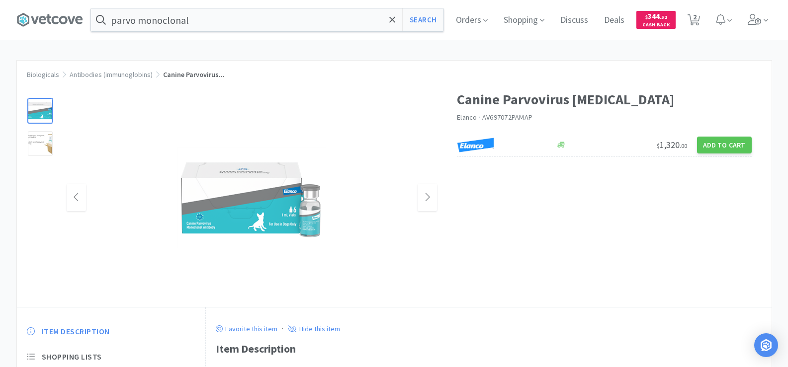  Describe the element at coordinates (194, 75) in the screenshot. I see `span: Canine Parvovirus...` at that location.